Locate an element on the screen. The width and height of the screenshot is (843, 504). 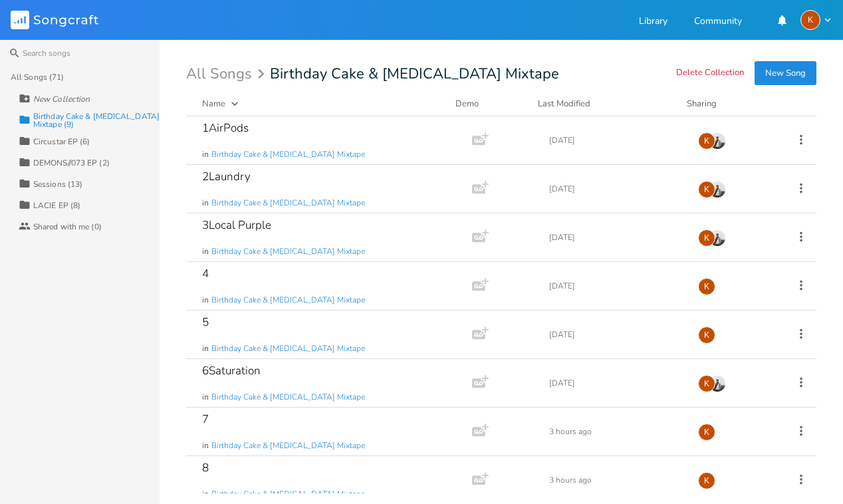
div: Shared with me (0) is located at coordinates (67, 227).